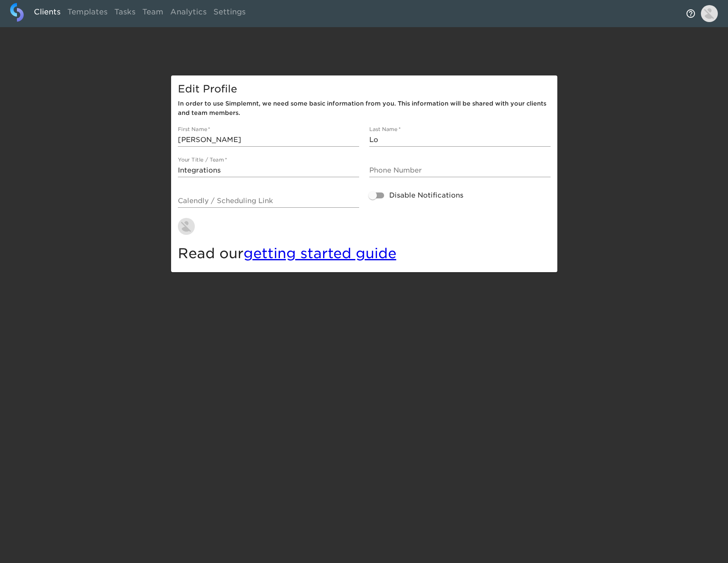  I want to click on button: Change Profile Picture, so click(187, 226).